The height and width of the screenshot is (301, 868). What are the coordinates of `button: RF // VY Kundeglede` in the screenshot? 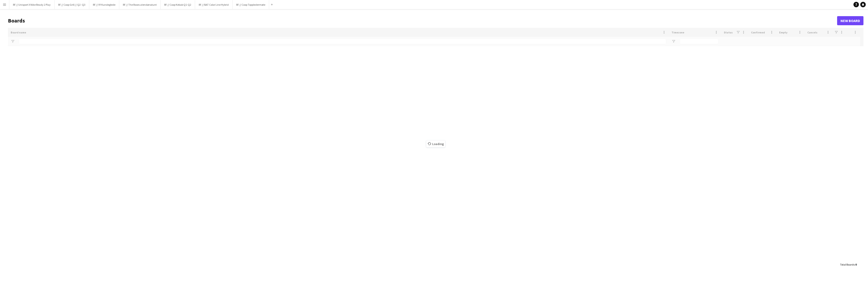 It's located at (104, 5).